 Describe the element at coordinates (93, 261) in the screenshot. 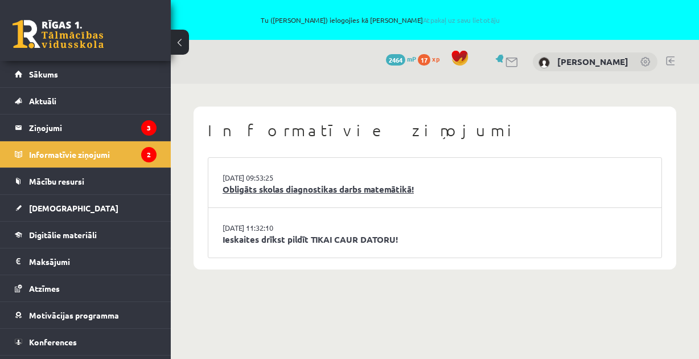

I see `legend: Maksājumi` at that location.